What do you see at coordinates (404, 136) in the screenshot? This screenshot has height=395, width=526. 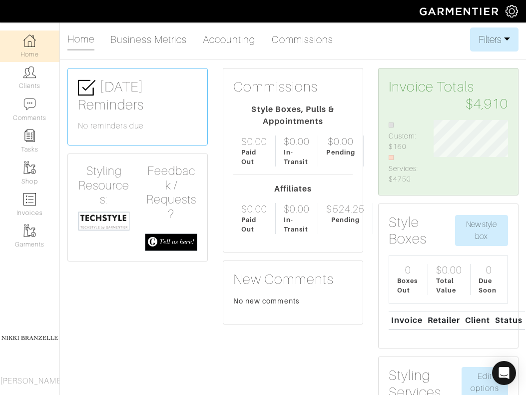 I see `li: Custom: $160` at bounding box center [404, 136].